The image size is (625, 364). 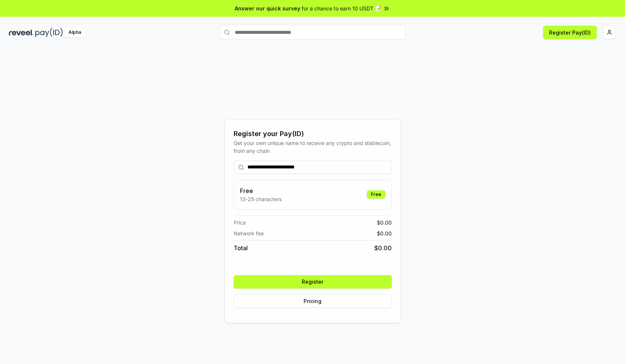 What do you see at coordinates (49, 32) in the screenshot?
I see `img: pay_id` at bounding box center [49, 32].